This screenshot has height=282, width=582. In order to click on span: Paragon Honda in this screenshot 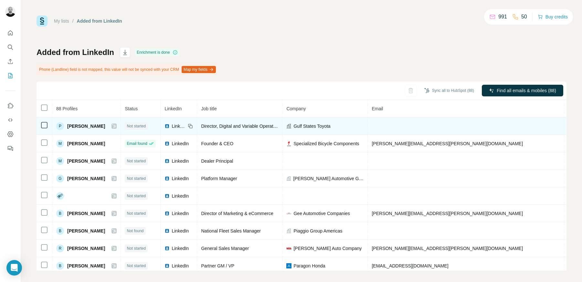, I will do `click(309, 266)`.